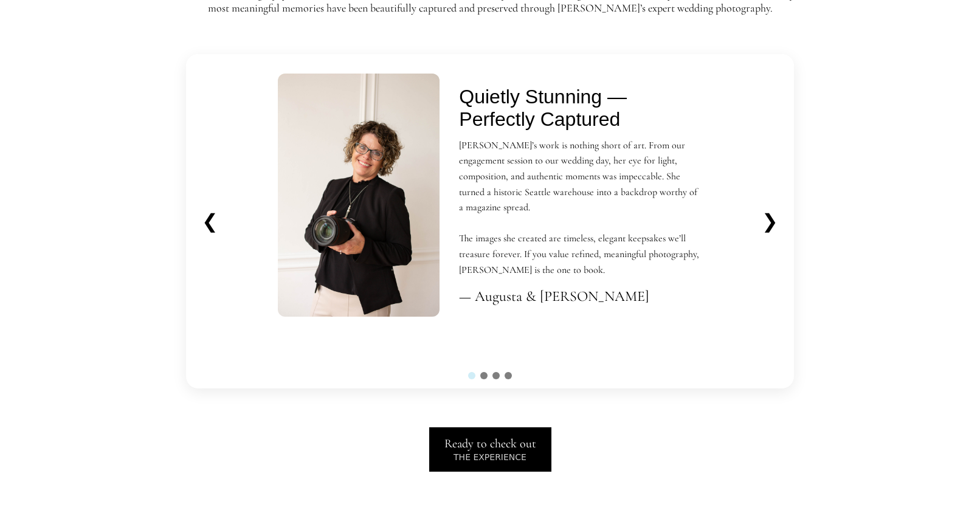  Describe the element at coordinates (490, 444) in the screenshot. I see `span: Ready to check out` at that location.